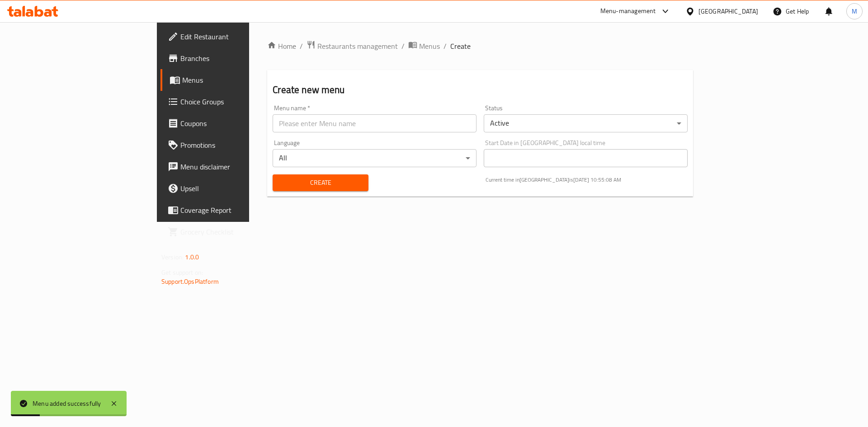 The width and height of the screenshot is (868, 427). I want to click on a: Menu disclaimer, so click(231, 167).